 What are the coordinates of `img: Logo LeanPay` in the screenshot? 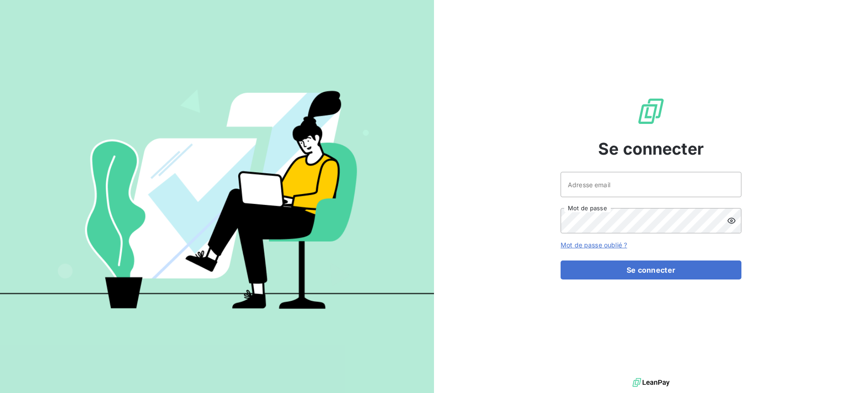 It's located at (651, 111).